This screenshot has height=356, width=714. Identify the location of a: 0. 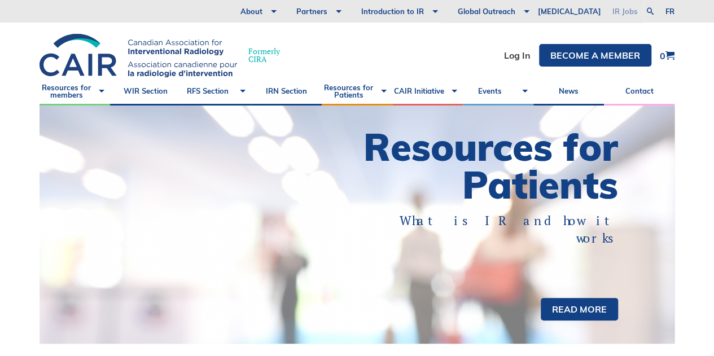
(667, 55).